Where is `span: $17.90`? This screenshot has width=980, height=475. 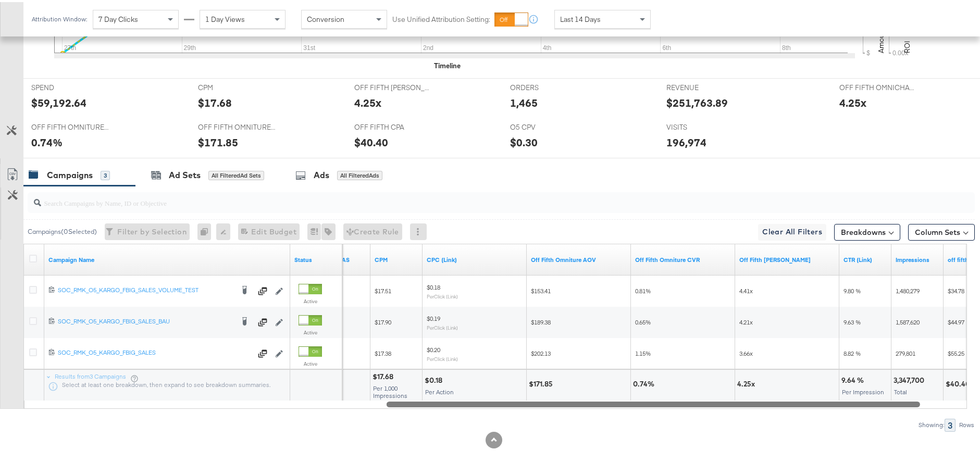
span: $17.90 is located at coordinates (383, 320).